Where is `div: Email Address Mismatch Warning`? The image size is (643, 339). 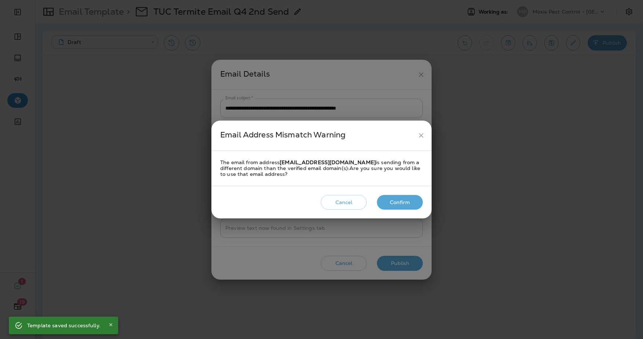 div: Email Address Mismatch Warning is located at coordinates (317, 135).